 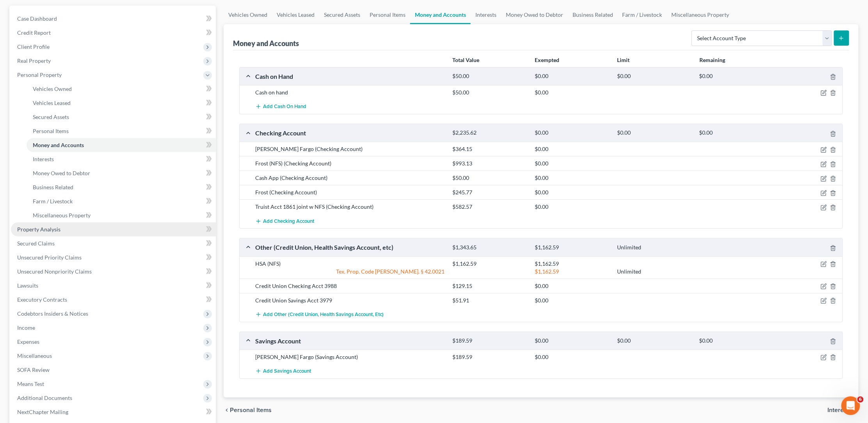 What do you see at coordinates (62, 215) in the screenshot?
I see `span: Miscellaneous Property` at bounding box center [62, 215].